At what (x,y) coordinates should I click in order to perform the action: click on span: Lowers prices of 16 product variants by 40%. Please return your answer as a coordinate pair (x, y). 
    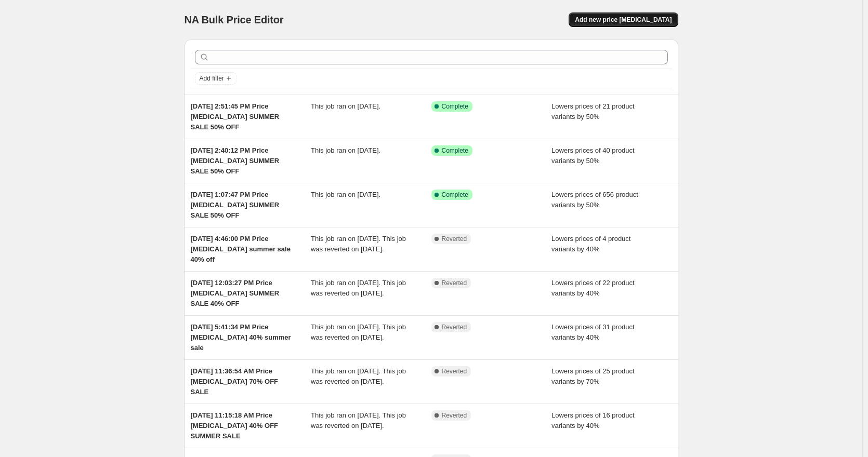
    Looking at the image, I should click on (593, 421).